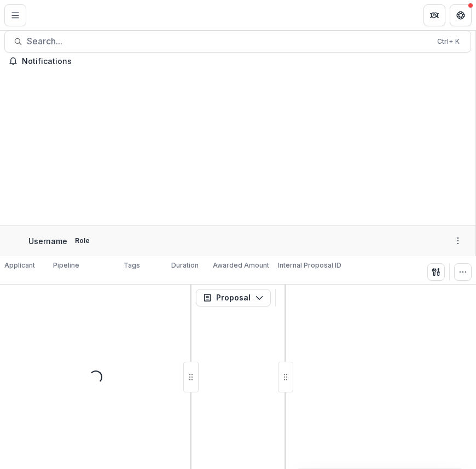 The height and width of the screenshot is (469, 476). Describe the element at coordinates (66, 265) in the screenshot. I see `p: Pipeline` at that location.